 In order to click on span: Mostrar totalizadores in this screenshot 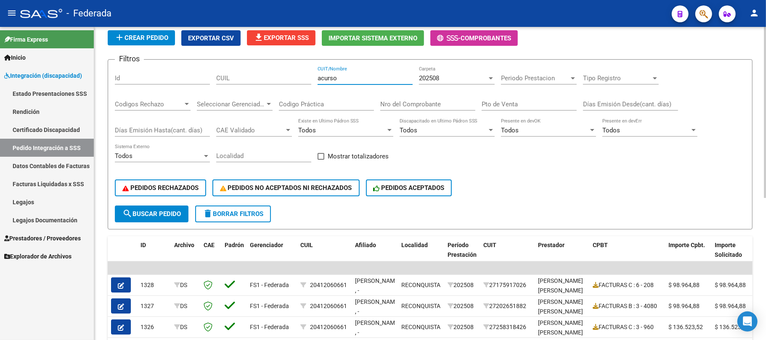, I will do `click(358, 156)`.